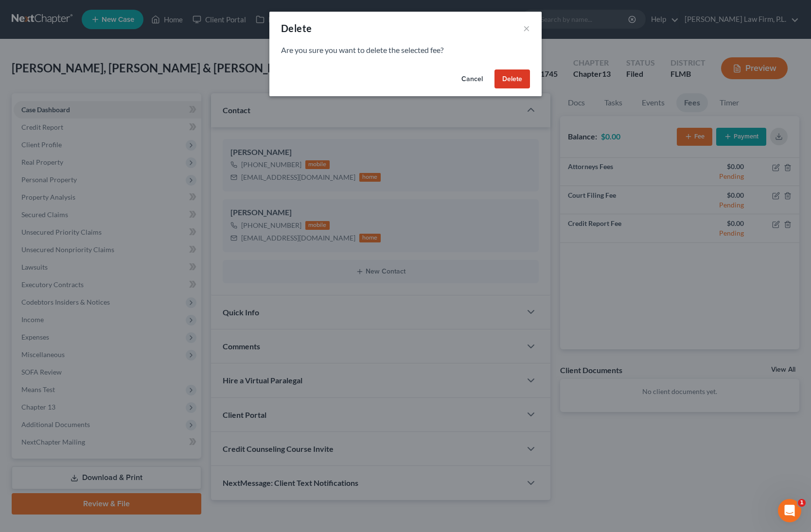 The width and height of the screenshot is (811, 532). What do you see at coordinates (296, 28) in the screenshot?
I see `div: Delete` at bounding box center [296, 28].